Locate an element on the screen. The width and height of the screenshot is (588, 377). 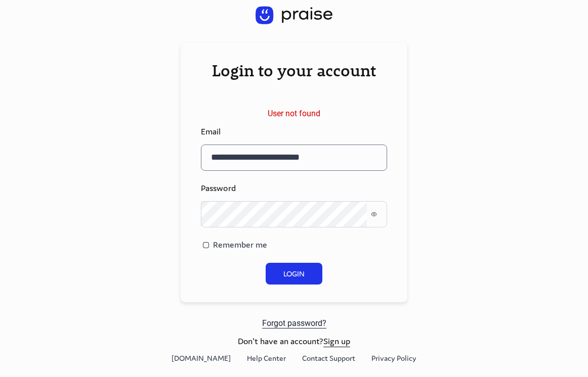
a: Contact Support is located at coordinates (329, 359).